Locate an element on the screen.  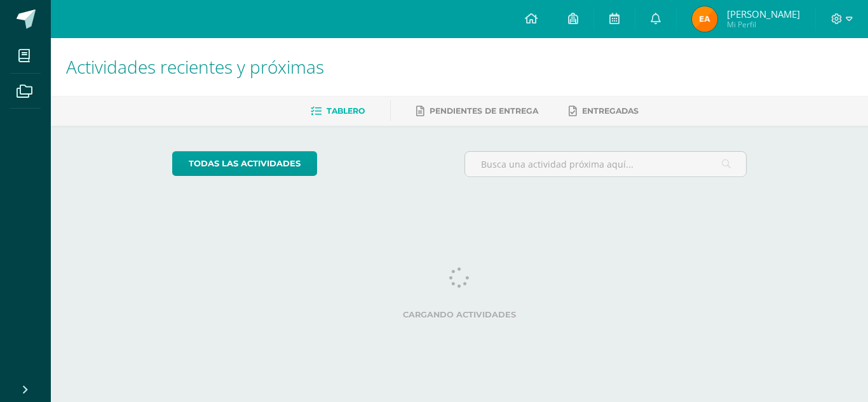
a: todas las Actividades is located at coordinates (244, 163).